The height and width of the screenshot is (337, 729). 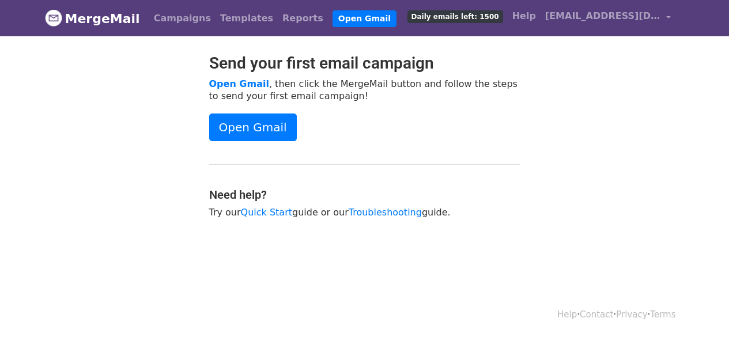 I want to click on p: Try our guide or our guide., so click(x=365, y=212).